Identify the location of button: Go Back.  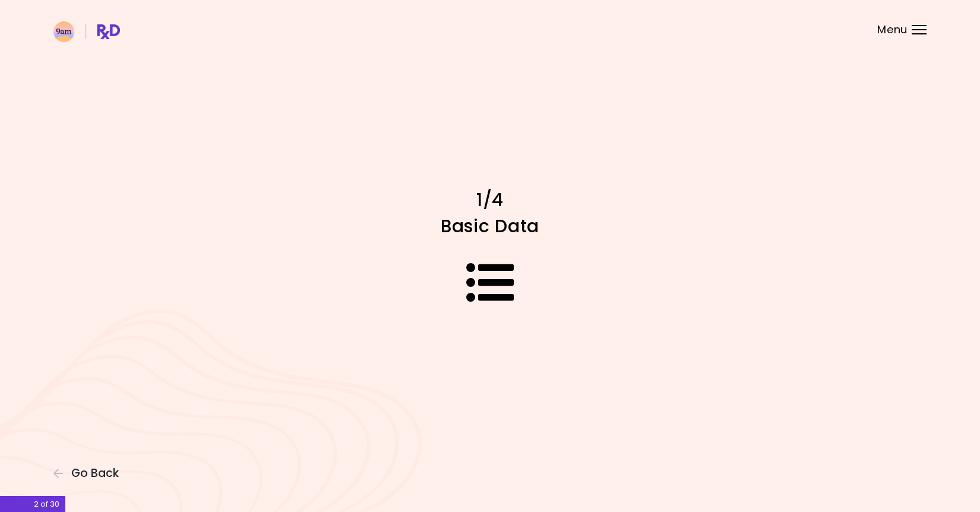
(89, 473).